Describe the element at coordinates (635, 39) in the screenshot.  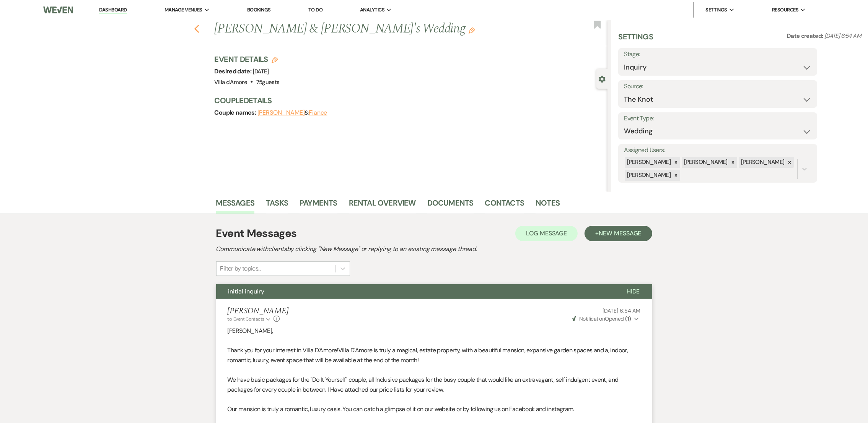
I see `h3: Settings` at that location.